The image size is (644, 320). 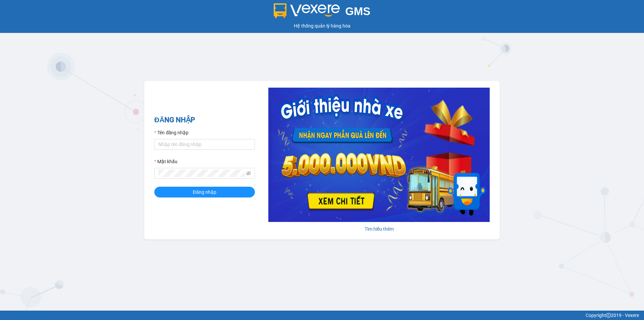 What do you see at coordinates (201, 173) in the screenshot?
I see `input: Mật khẩu` at bounding box center [201, 173].